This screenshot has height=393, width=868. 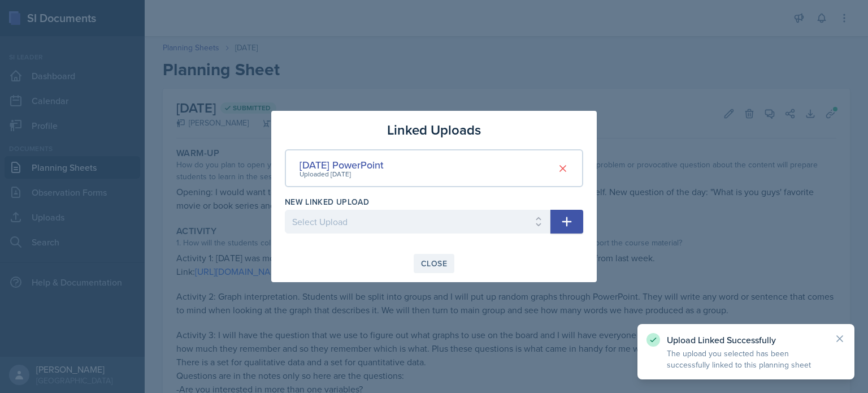 I want to click on h3: Linked Uploads, so click(x=434, y=130).